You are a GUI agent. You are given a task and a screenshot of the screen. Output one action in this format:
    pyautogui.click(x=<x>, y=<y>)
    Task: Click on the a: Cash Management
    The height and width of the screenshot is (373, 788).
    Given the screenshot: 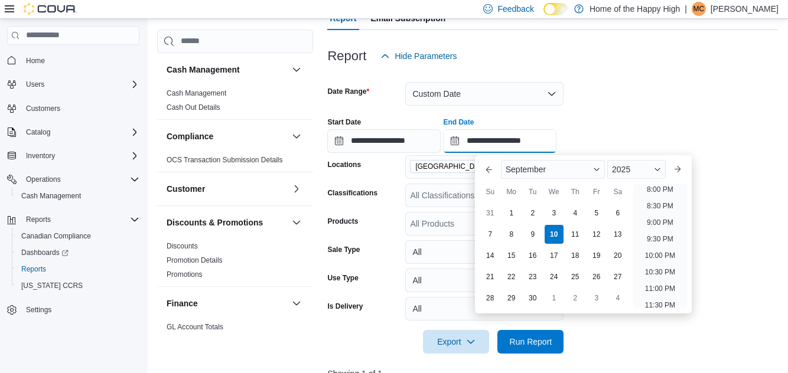 What is the action you would take?
    pyautogui.click(x=51, y=196)
    